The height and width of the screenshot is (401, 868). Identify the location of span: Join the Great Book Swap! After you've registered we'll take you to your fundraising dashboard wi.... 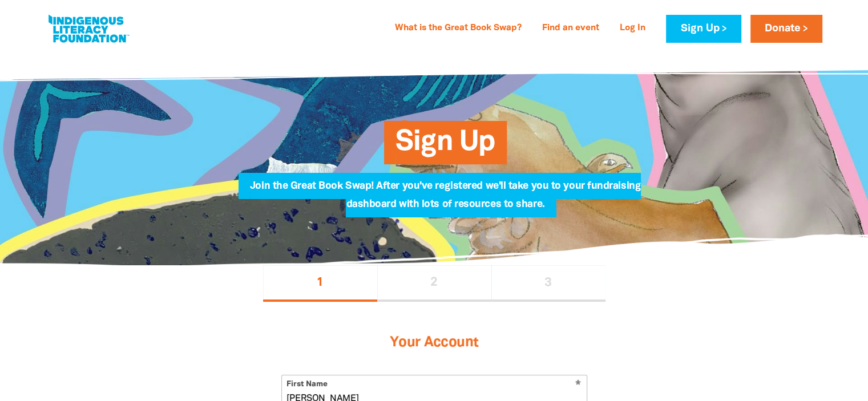
(445, 199).